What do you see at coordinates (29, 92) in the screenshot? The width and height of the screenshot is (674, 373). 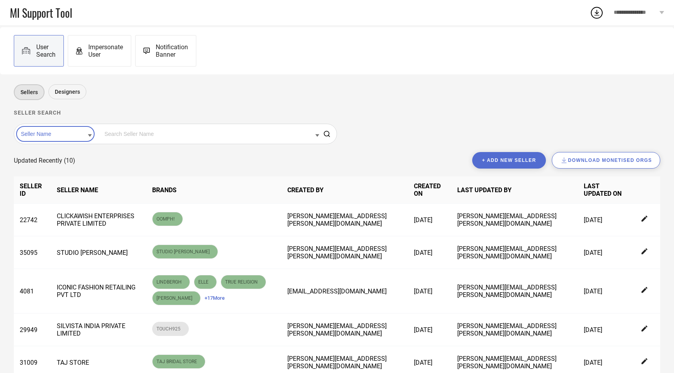 I see `span: Sellers` at bounding box center [29, 92].